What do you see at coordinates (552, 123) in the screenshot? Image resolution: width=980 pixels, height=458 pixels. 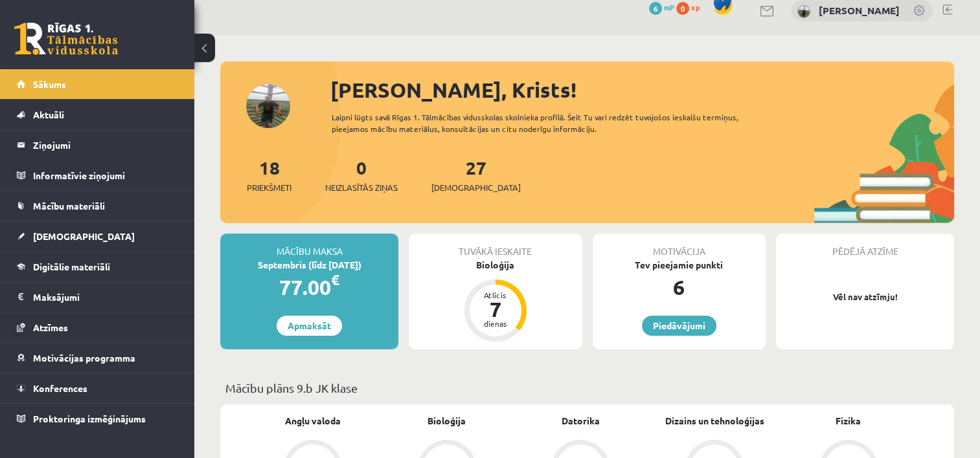 I see `div: Laipni lūgts savā Rīgas 1. Tālmācības vidusskolas skolnieka profilā. Šeit Tu vari redzēt tuvojošo...` at bounding box center [552, 123].